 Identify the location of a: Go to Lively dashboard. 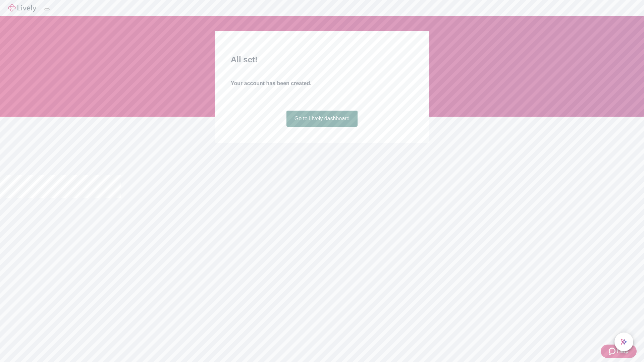
(322, 119).